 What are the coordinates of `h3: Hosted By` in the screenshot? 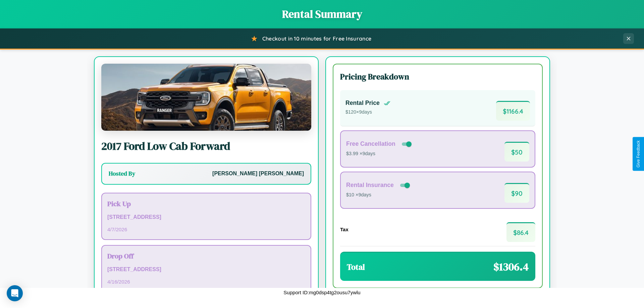 It's located at (122, 174).